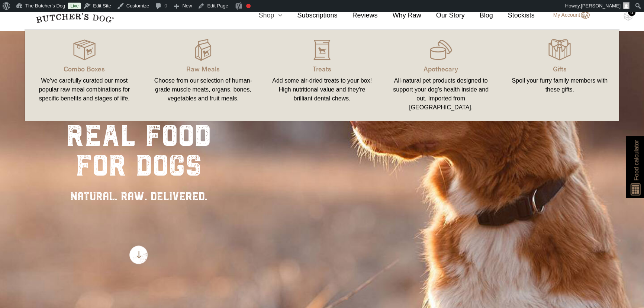 This screenshot has height=308, width=644. What do you see at coordinates (441, 94) in the screenshot?
I see `div: All-natural pet products designed to support your dog’s health inside and out. Imported from [GEO...` at bounding box center [441, 94].